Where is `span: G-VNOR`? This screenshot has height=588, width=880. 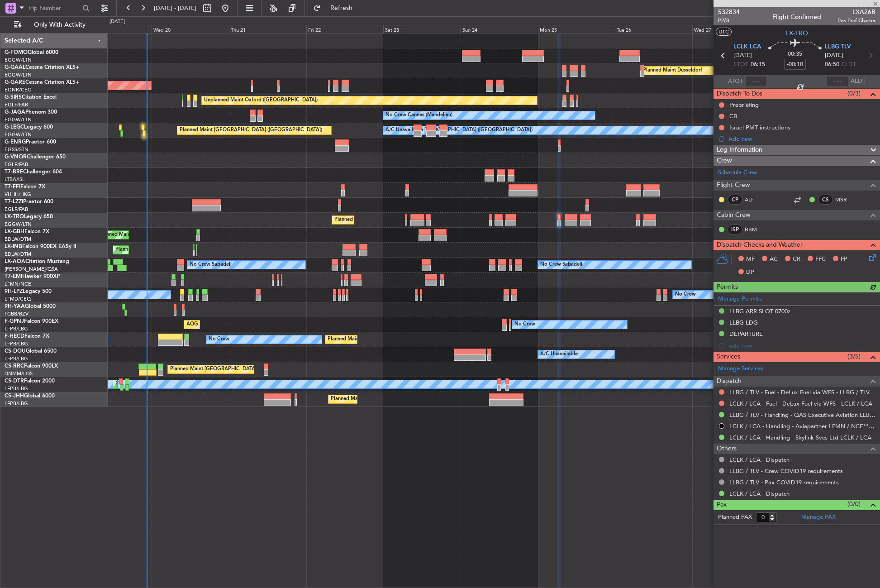 span: G-VNOR is located at coordinates (16, 157).